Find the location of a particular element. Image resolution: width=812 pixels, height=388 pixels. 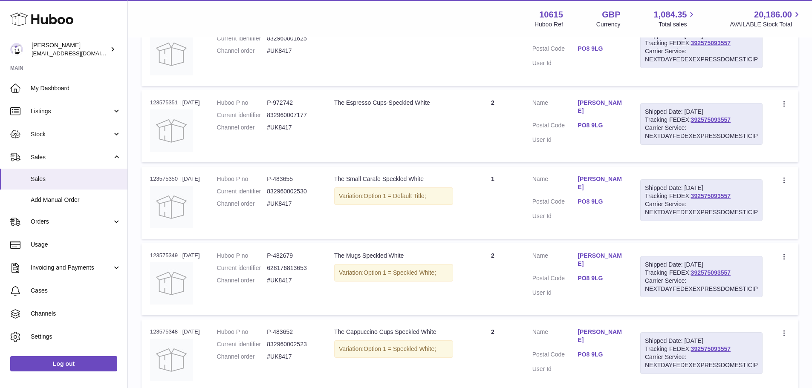

img: internalAdmin-10615@internal.huboo.com is located at coordinates (17, 49).